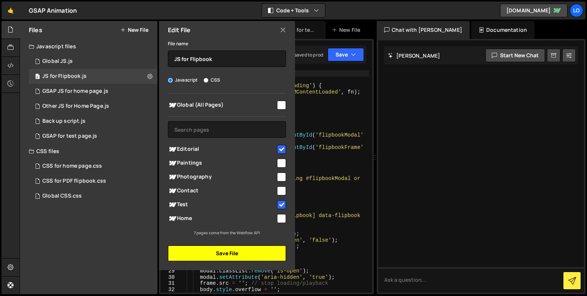 This screenshot has width=587, height=296. Describe the element at coordinates (64, 121) in the screenshot. I see `div: Back up script.js` at that location.